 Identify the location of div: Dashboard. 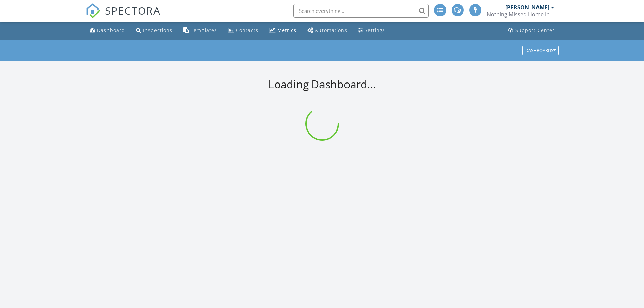
(111, 30).